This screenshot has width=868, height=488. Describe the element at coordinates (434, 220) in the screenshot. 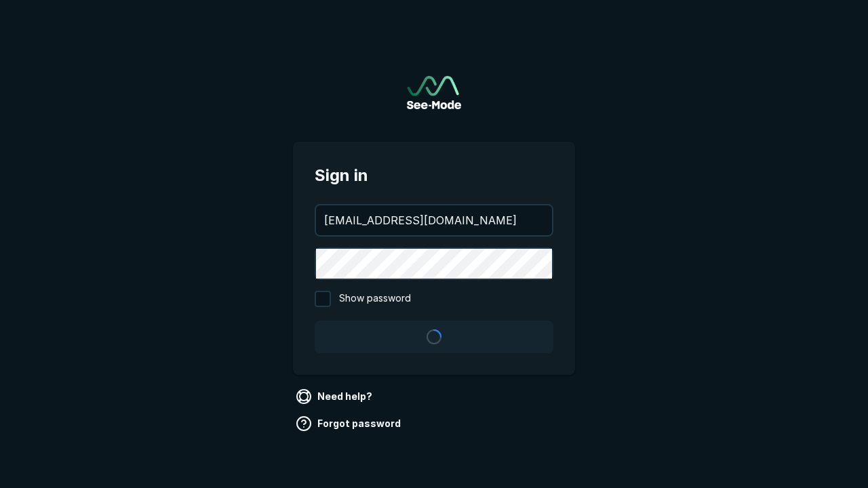

I see `input: your@email.com` at that location.